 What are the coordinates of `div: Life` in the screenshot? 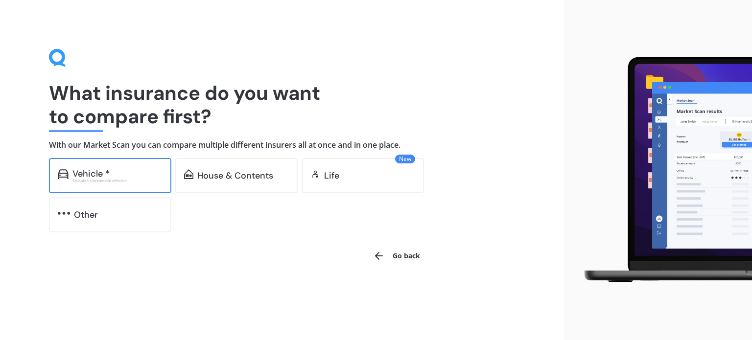 It's located at (331, 176).